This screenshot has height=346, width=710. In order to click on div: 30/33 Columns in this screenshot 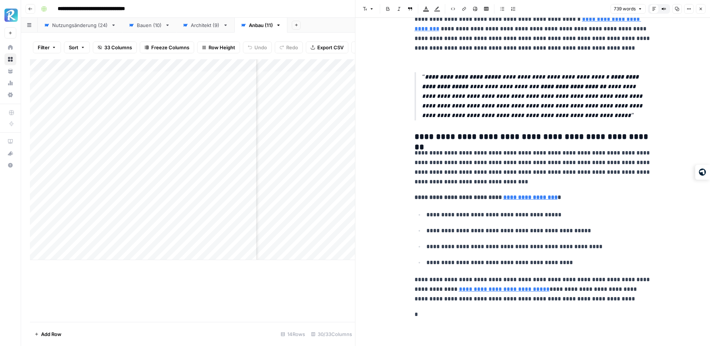, I will do `click(332, 334)`.